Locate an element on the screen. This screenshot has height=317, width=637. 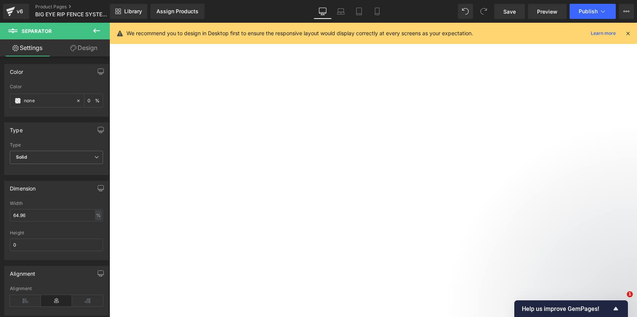
a: Mobile is located at coordinates (377, 11).